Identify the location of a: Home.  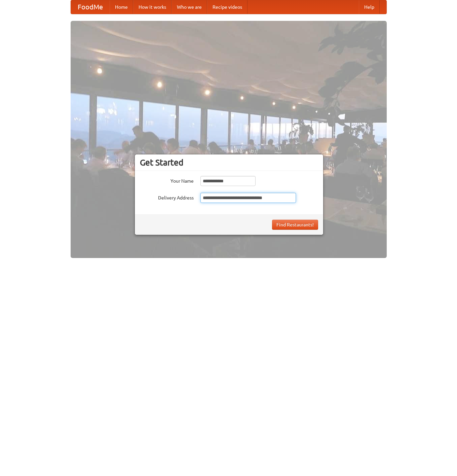
(122, 7).